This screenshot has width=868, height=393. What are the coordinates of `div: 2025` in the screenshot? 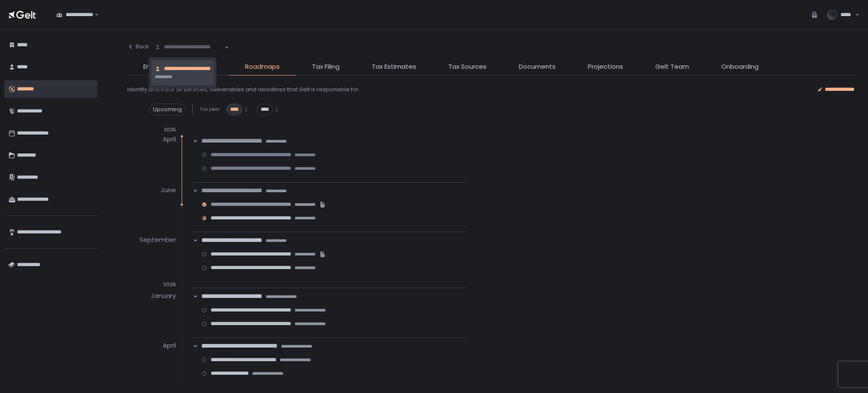 It's located at (152, 130).